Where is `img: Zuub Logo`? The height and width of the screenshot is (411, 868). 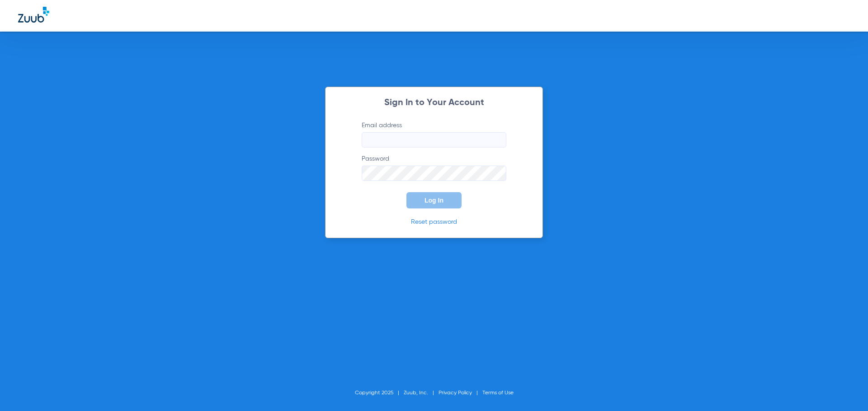 img: Zuub Logo is located at coordinates (34, 14).